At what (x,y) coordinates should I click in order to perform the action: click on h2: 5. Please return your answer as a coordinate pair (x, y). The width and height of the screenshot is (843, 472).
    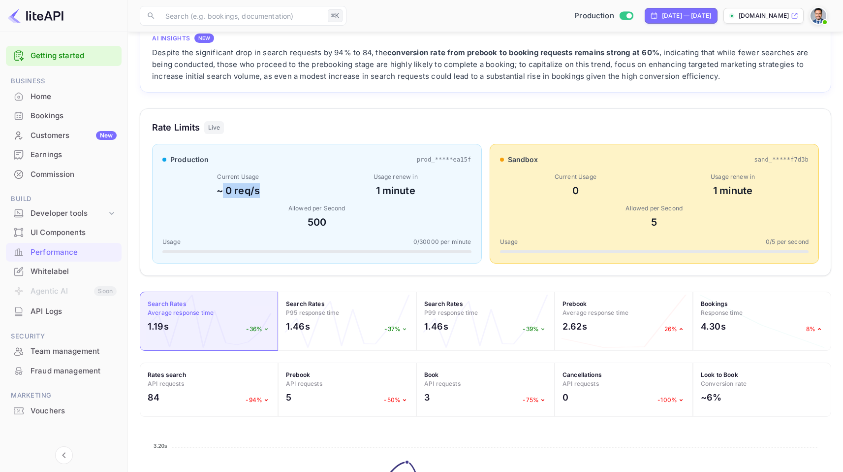
    Looking at the image, I should click on (288, 397).